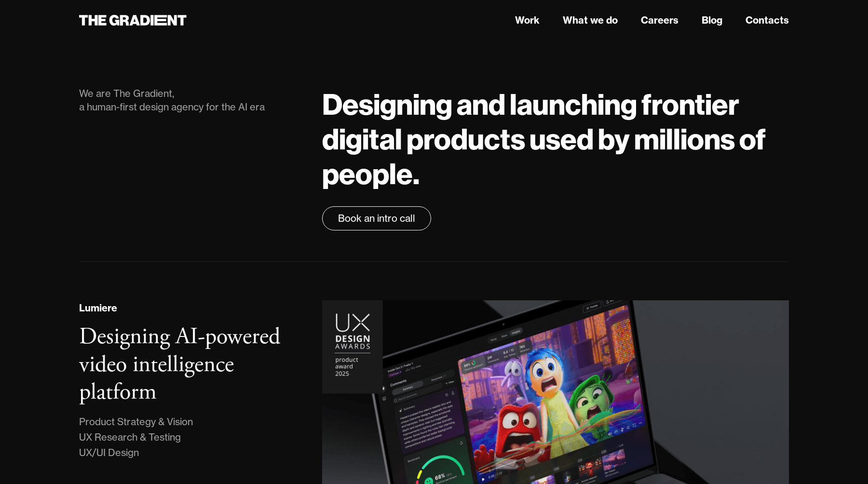  I want to click on div: Lumiere, so click(97, 308).